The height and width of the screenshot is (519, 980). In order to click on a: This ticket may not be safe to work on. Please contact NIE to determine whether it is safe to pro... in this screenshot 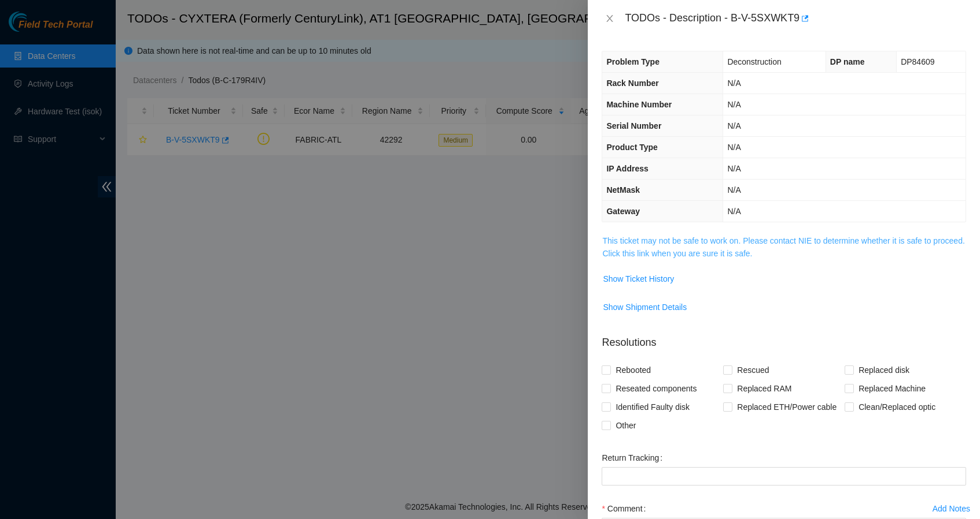, I will do `click(783, 247)`.